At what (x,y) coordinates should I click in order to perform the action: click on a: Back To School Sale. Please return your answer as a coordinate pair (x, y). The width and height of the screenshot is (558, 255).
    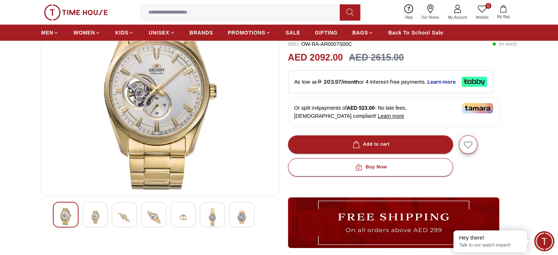
    Looking at the image, I should click on (415, 33).